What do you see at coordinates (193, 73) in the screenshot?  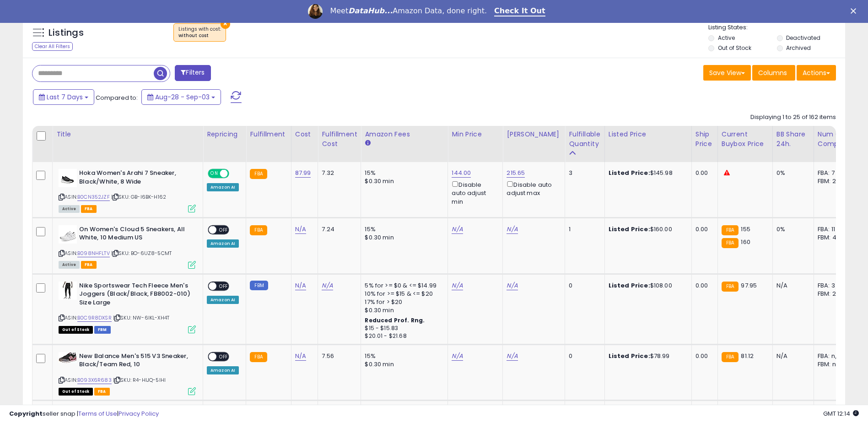 I see `button: Filters` at bounding box center [193, 73].